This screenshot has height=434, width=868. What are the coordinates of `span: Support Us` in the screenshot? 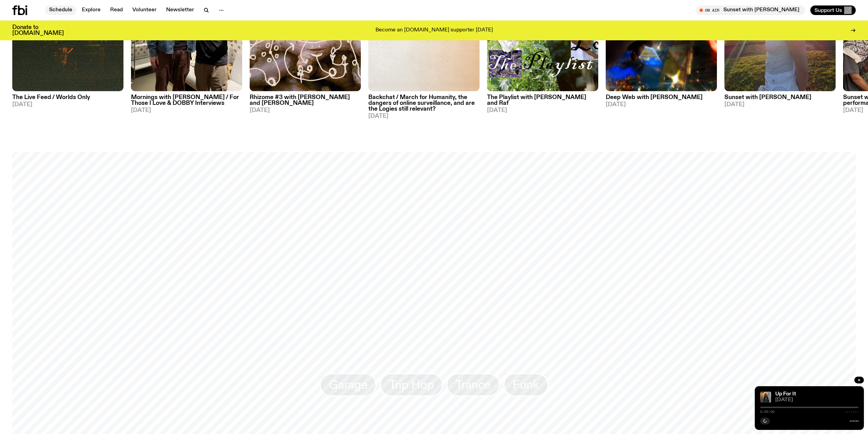 It's located at (828, 10).